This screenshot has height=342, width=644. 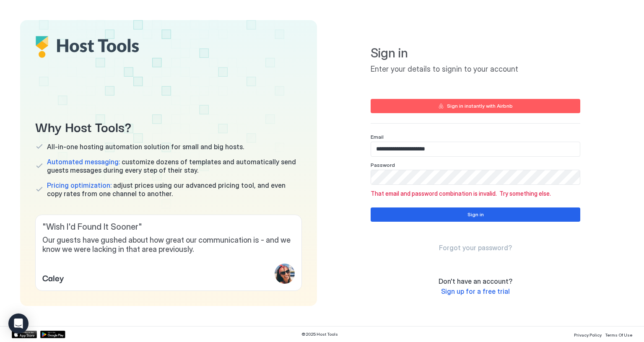 I want to click on span: Sign up for a free trial, so click(x=475, y=291).